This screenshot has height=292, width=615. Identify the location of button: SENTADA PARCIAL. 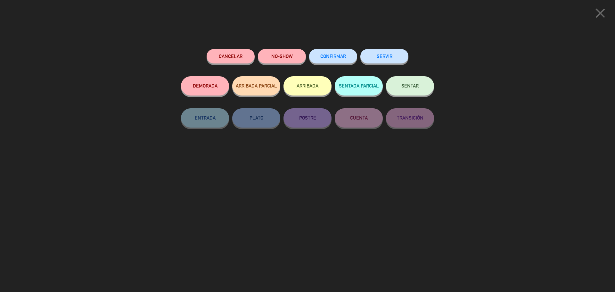
(358, 86).